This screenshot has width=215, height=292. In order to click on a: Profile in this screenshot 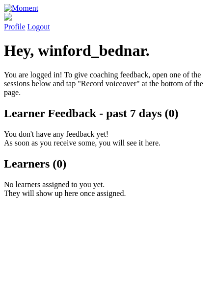, I will do `click(107, 22)`.